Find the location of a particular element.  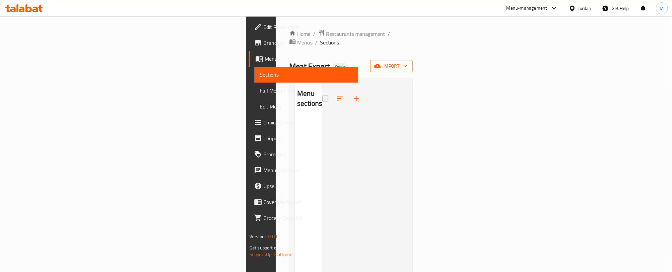

a: Edit Menu is located at coordinates (306, 106).